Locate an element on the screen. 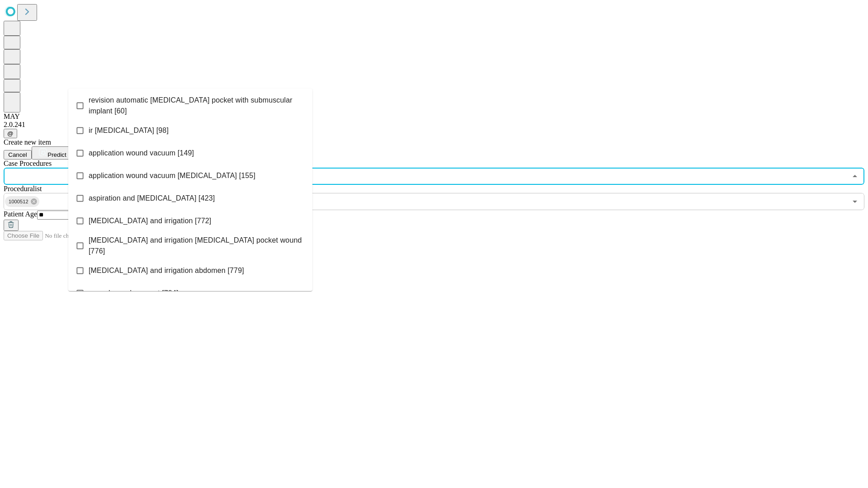  div: 1000512 is located at coordinates (23, 202).